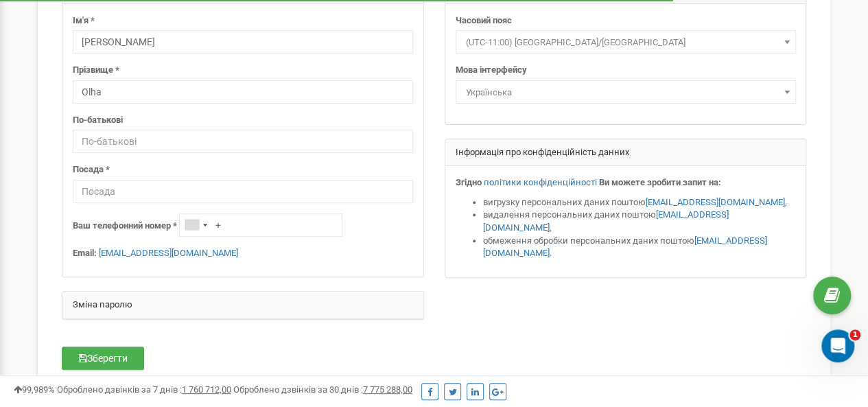  I want to click on label: Ваш телефонний номер *, so click(125, 226).